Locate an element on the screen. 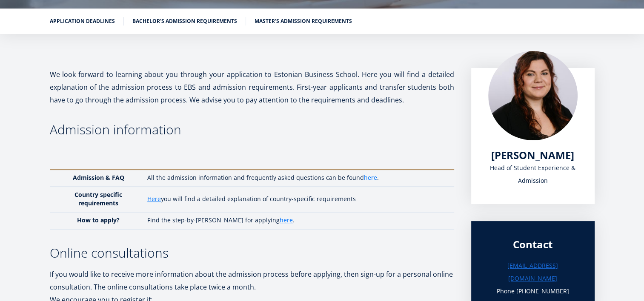 The width and height of the screenshot is (644, 301). a: Bachelor's admission requirements is located at coordinates (185, 21).